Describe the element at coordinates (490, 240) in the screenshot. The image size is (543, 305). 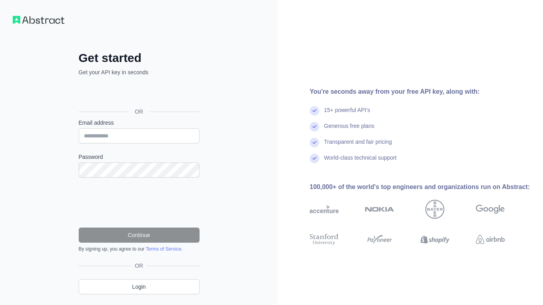
I see `img: airbnb` at that location.